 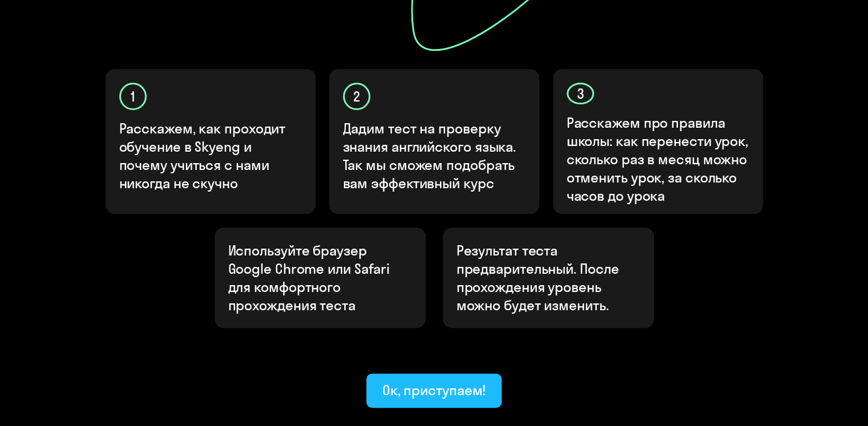 I want to click on div: Ок, приступаем!, so click(x=435, y=390).